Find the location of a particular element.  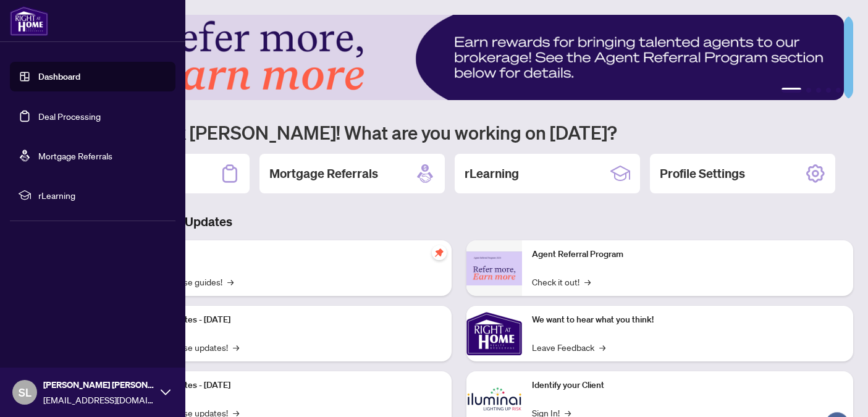

img: logo is located at coordinates (29, 21).